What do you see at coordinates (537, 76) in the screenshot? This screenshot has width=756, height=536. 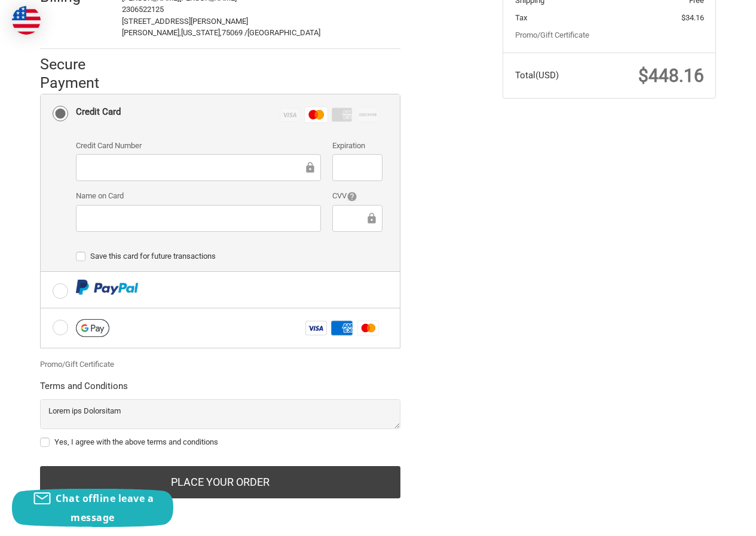 I see `span: Total (USD)` at bounding box center [537, 76].